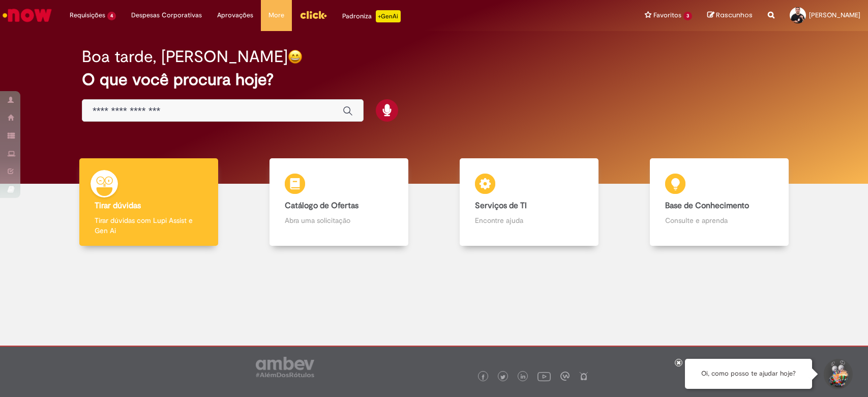  I want to click on img: happy-face.png, so click(295, 56).